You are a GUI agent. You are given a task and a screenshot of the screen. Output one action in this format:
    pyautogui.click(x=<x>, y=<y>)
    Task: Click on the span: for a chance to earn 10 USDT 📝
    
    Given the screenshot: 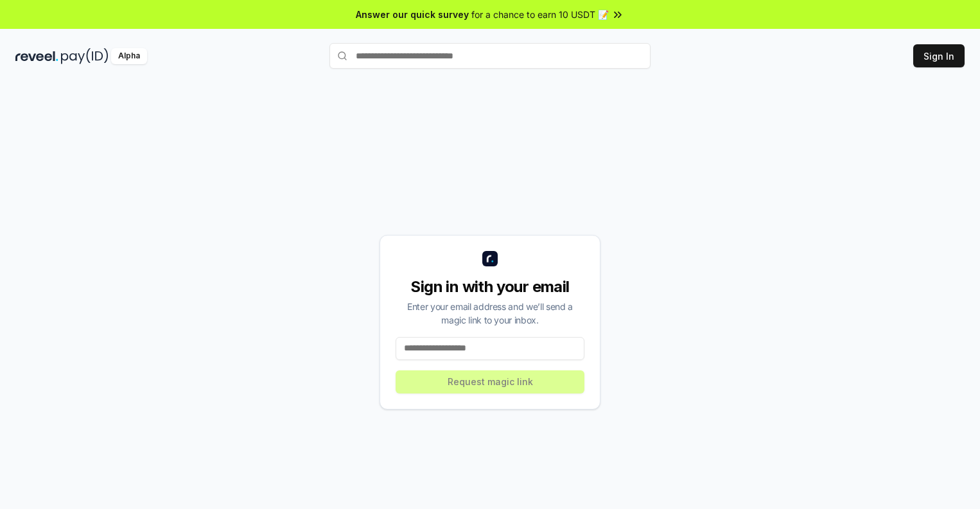 What is the action you would take?
    pyautogui.click(x=540, y=14)
    